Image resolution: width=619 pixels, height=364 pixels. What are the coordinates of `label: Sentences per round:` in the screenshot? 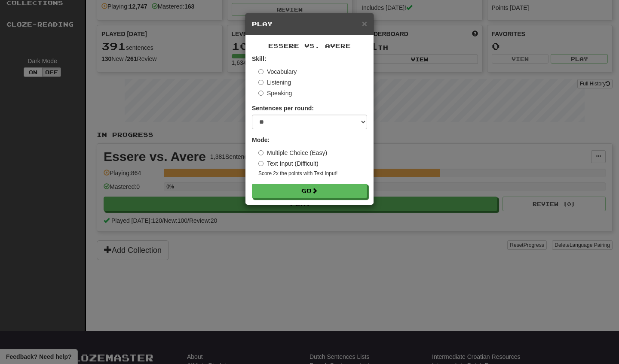 It's located at (283, 108).